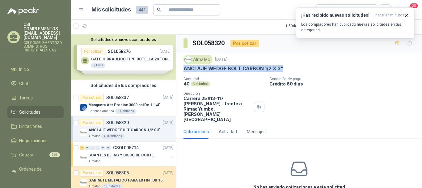 Image resolution: width=422 pixels, height=188 pixels. I want to click on div: Actividad, so click(228, 131).